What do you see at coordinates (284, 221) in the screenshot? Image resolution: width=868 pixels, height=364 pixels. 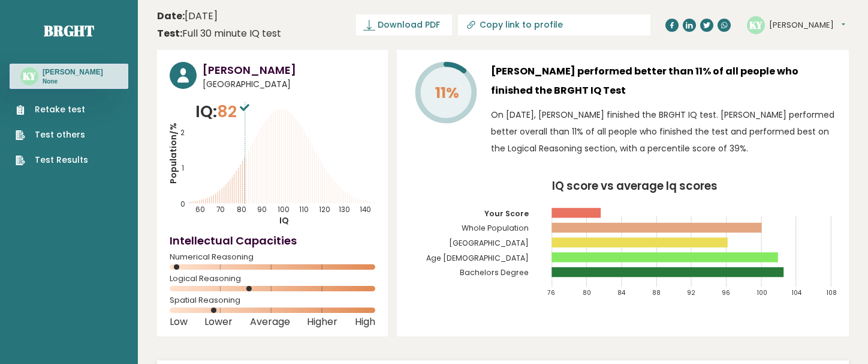 I see `tspan: IQ` at bounding box center [284, 221].